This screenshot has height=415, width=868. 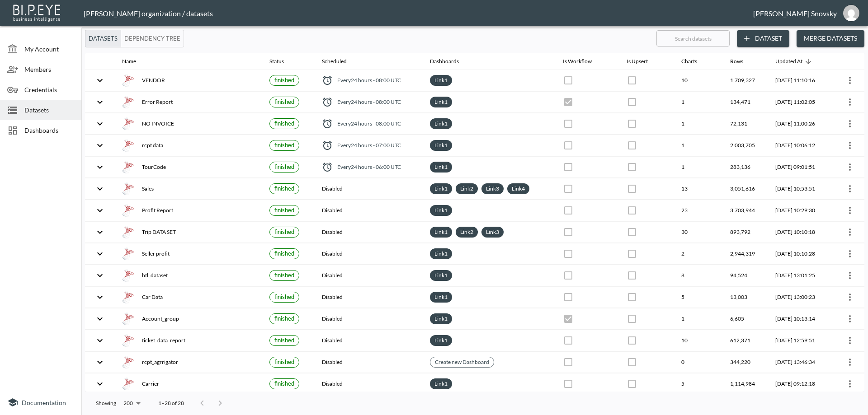 What do you see at coordinates (368, 102) in the screenshot?
I see `th: {"type":"div","key":null,"ref":null,"props":{"style":{"display":"flex","alignItems":"center","col...` at bounding box center [368, 102].